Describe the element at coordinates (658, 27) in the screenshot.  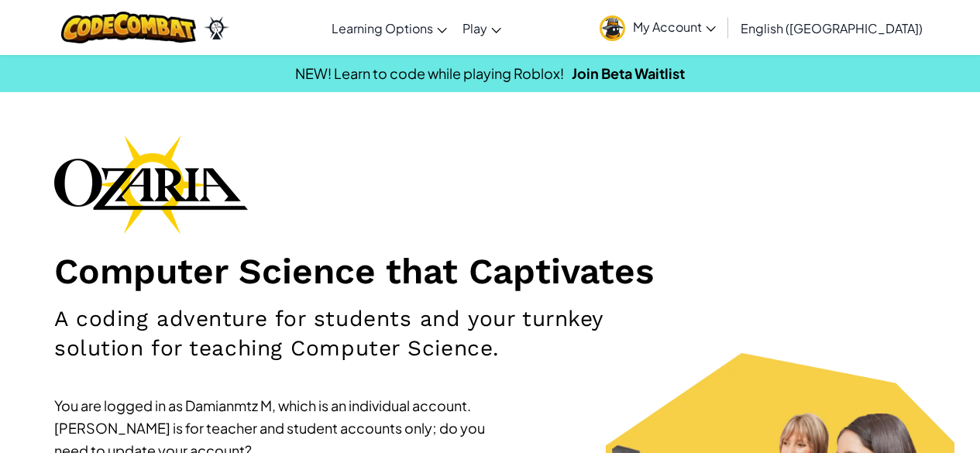
I see `a: My Account` at that location.